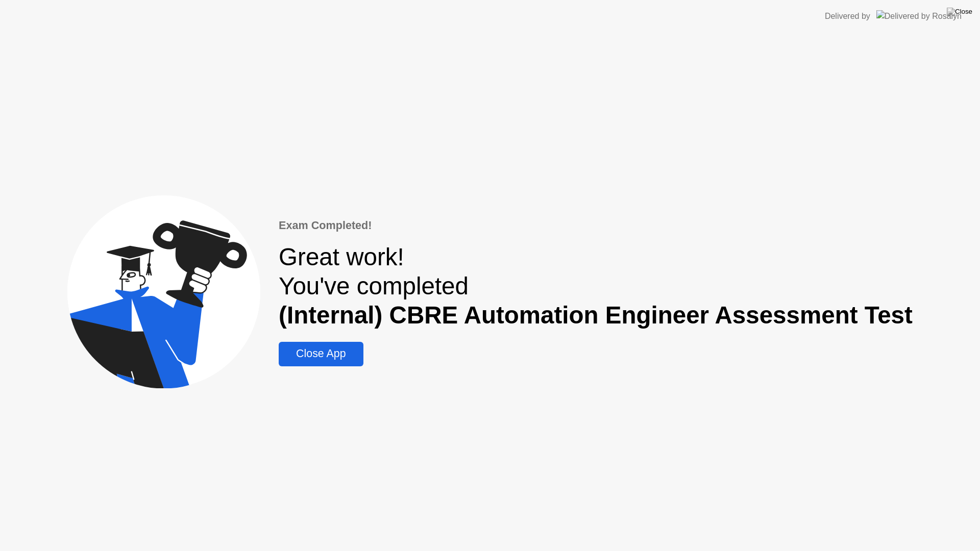  What do you see at coordinates (595, 286) in the screenshot?
I see `div: Great work! You've completed` at bounding box center [595, 286].